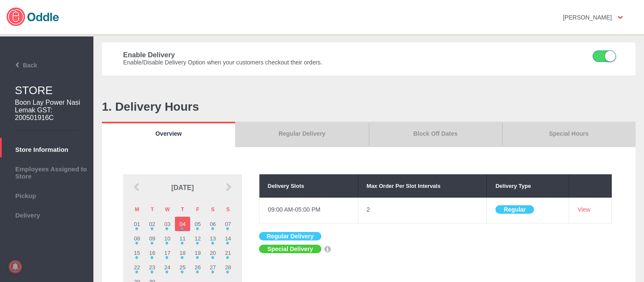  Describe the element at coordinates (213, 239) in the screenshot. I see `td: 13` at that location.